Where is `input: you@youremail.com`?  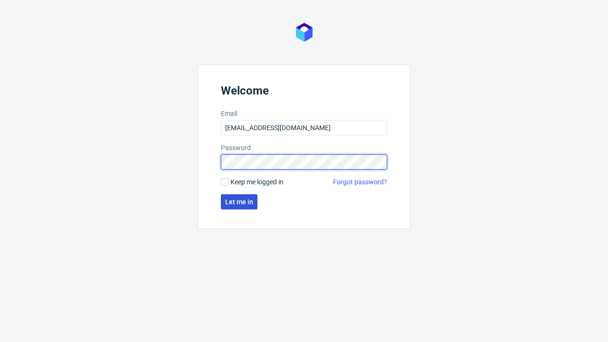
input: you@youremail.com is located at coordinates (304, 128).